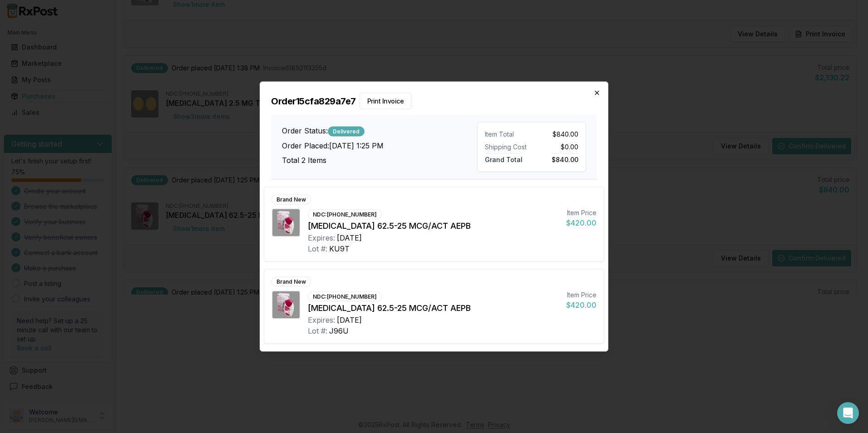 This screenshot has height=433, width=868. What do you see at coordinates (339, 331) in the screenshot?
I see `div: J96U` at bounding box center [339, 331].